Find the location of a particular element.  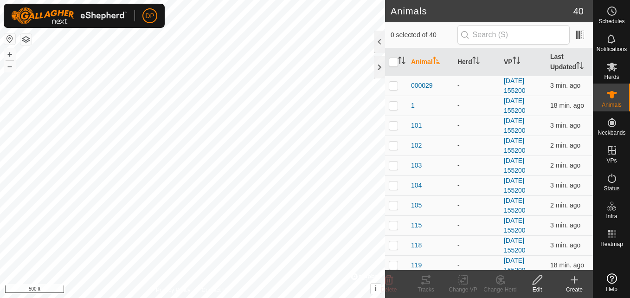

span: 115 is located at coordinates (416, 225).